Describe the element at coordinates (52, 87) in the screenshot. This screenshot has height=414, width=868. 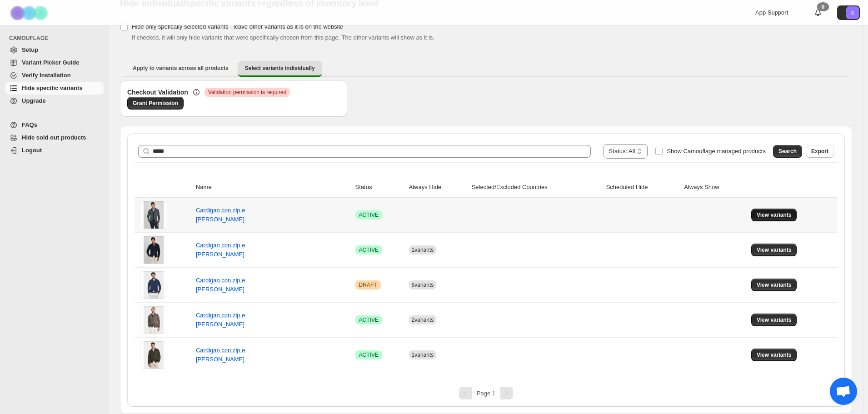
I see `span: Hide specific variants` at that location.